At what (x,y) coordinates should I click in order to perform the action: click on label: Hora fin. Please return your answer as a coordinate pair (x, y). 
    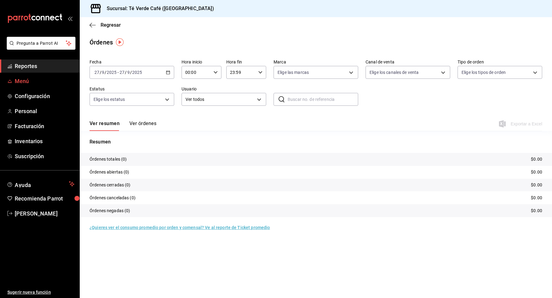
    Looking at the image, I should click on (246, 62).